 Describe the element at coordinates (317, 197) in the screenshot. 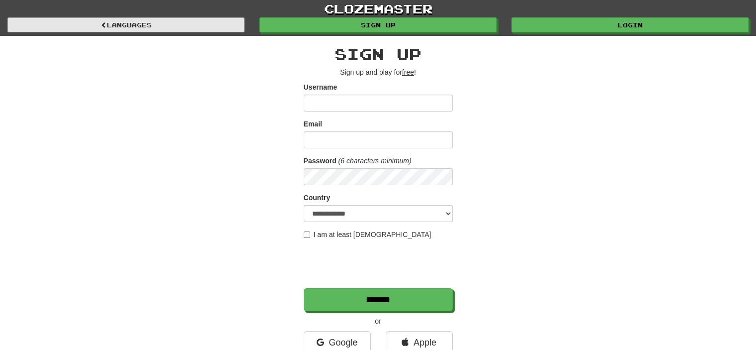

I see `label: Country` at that location.